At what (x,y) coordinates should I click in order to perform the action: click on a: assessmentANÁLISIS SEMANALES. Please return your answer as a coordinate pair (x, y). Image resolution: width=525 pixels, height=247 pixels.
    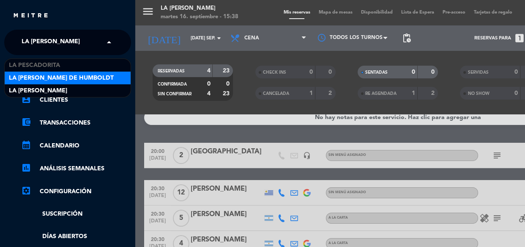
    Looking at the image, I should click on (76, 168).